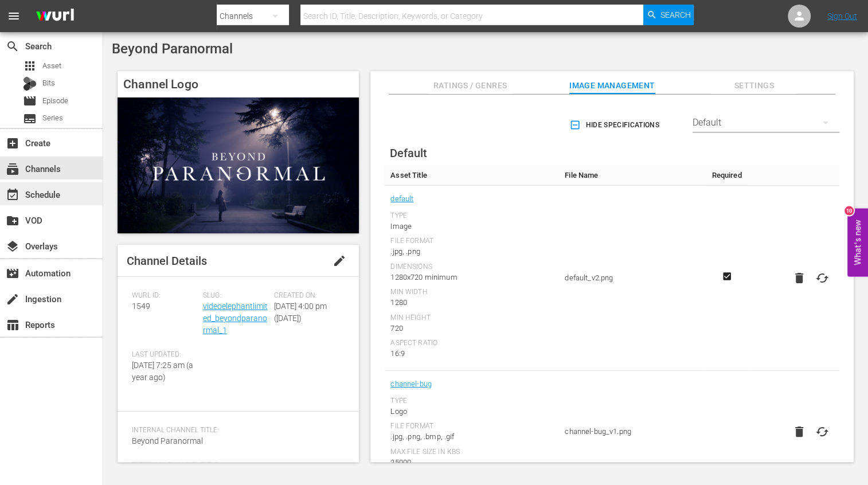 The height and width of the screenshot is (485, 868). I want to click on span: External Channel Title:, so click(235, 466).